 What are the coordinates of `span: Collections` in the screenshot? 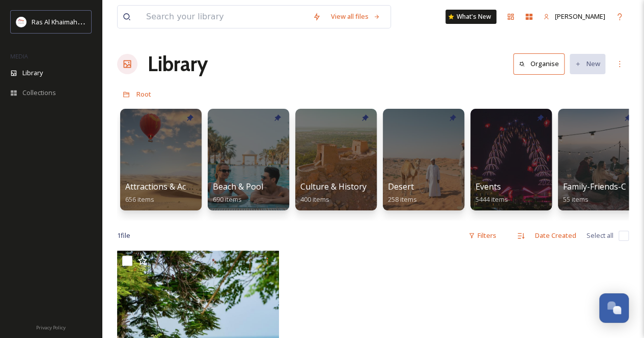 It's located at (39, 93).